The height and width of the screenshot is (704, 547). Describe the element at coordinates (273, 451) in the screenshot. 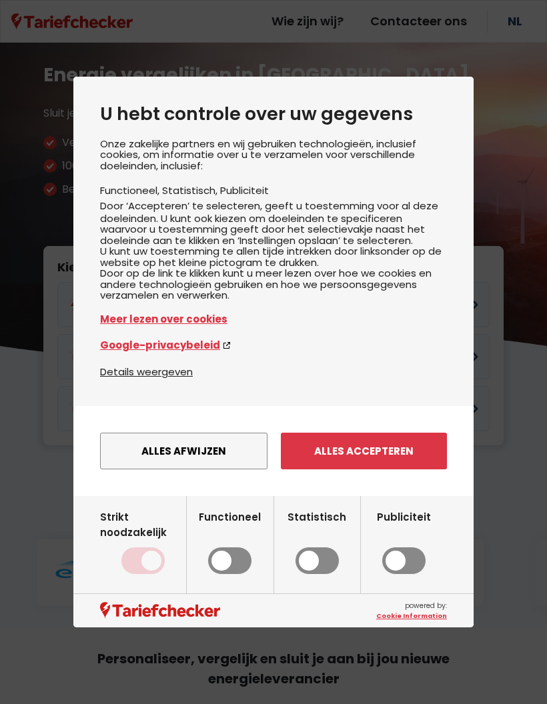

I see `div: menu` at that location.